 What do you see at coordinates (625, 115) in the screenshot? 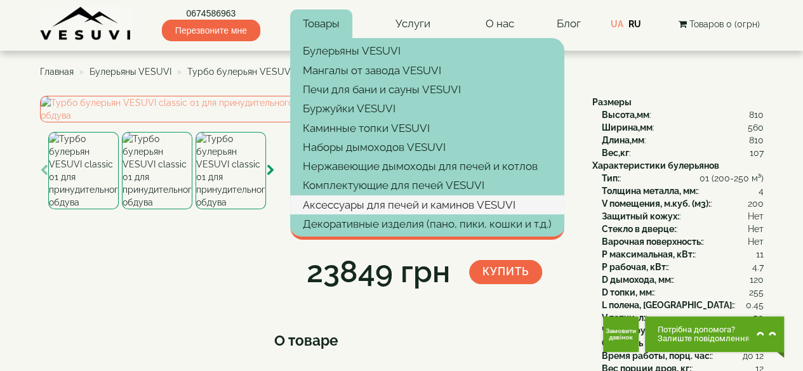
I see `b: Высота,мм` at bounding box center [625, 115].